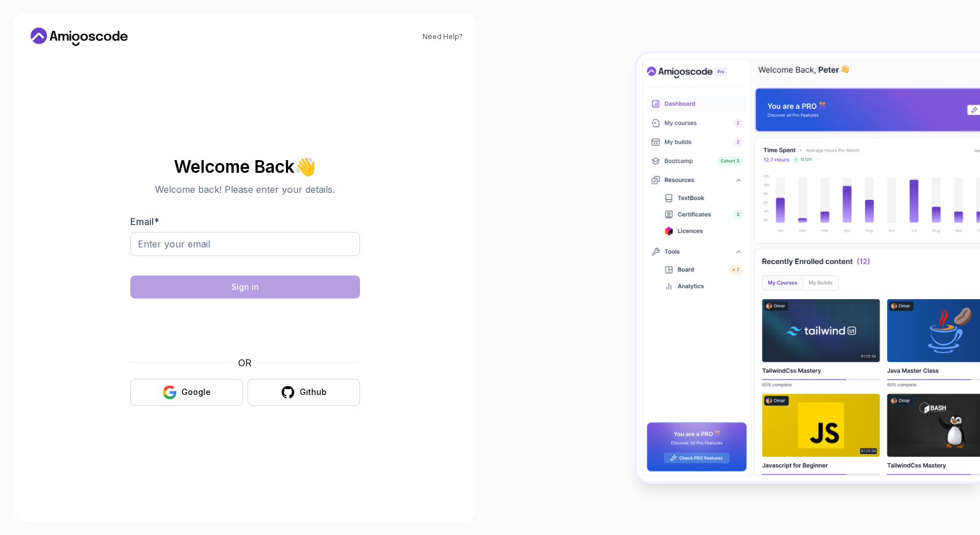 The height and width of the screenshot is (535, 980). What do you see at coordinates (245, 363) in the screenshot?
I see `p: OR` at bounding box center [245, 363].